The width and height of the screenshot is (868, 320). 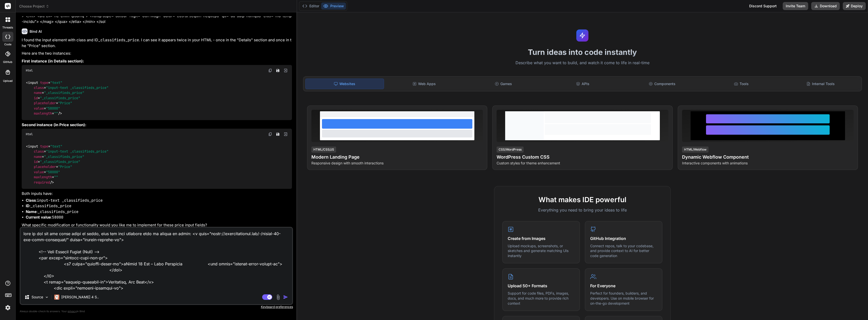 What do you see at coordinates (855, 6) in the screenshot?
I see `button: Deploy` at bounding box center [855, 6].